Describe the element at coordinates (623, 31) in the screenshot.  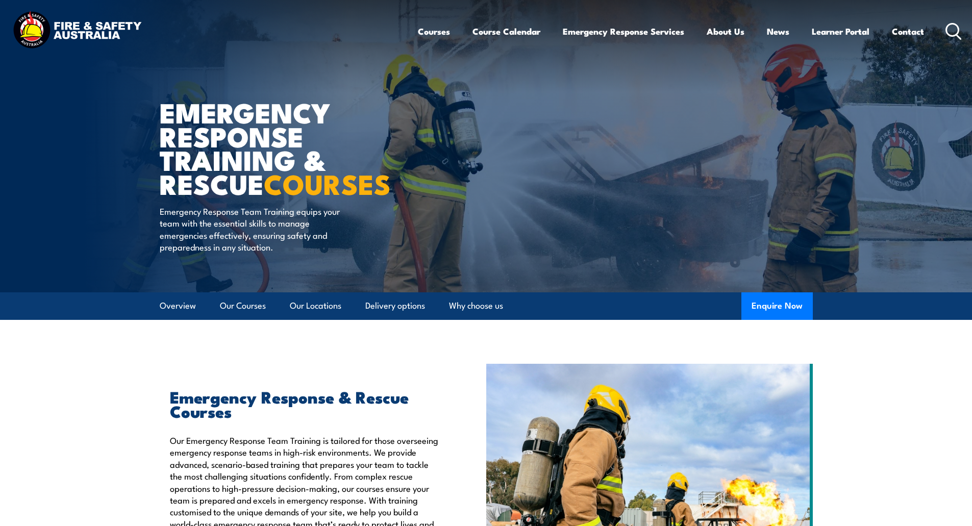
I see `a: Emergency Response Services` at that location.